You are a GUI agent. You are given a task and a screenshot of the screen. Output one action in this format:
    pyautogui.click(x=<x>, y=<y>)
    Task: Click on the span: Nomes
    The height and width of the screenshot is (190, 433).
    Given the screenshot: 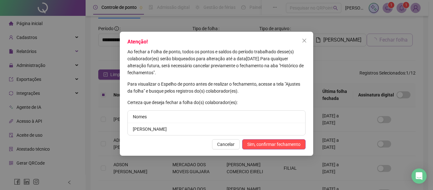 What is the action you would take?
    pyautogui.click(x=140, y=117)
    